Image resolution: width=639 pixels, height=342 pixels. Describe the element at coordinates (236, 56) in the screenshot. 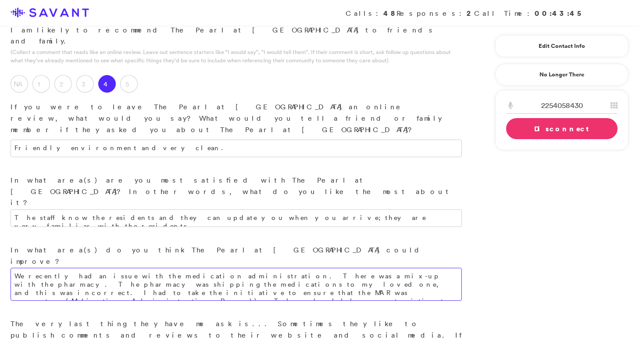

I see `p: (Collect a comment that reads like an online review. Leave out sentence starters like "I would sa...` at that location.